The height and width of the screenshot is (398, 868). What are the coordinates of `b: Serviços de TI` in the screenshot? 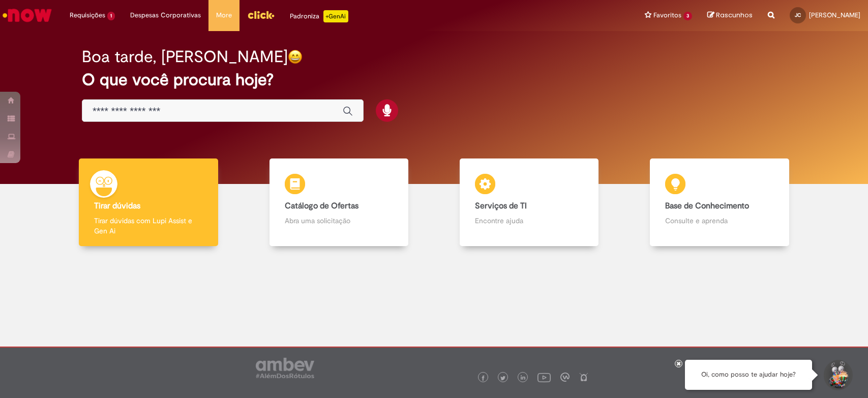 It's located at (500, 206).